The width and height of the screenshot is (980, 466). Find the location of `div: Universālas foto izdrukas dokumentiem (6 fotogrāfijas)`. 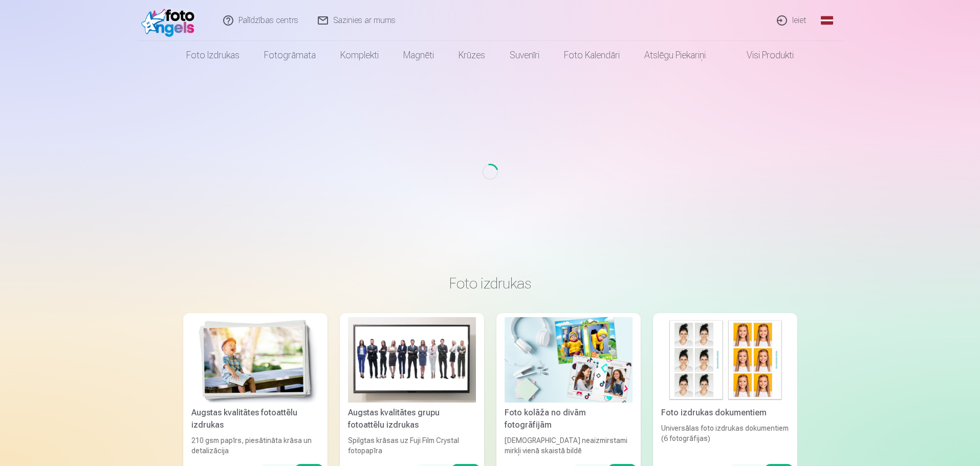

div: Universālas foto izdrukas dokumentiem (6 fotogrāfijas) is located at coordinates (725, 440).